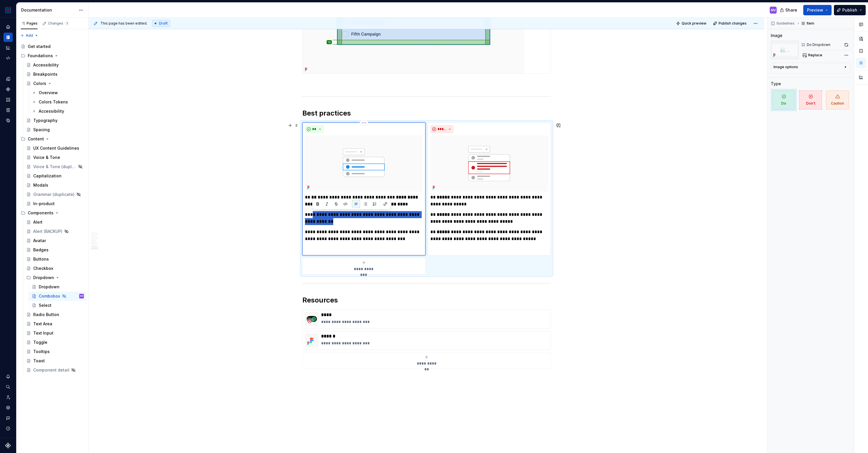  Describe the element at coordinates (8, 377) in the screenshot. I see `button: Notifications` at that location.